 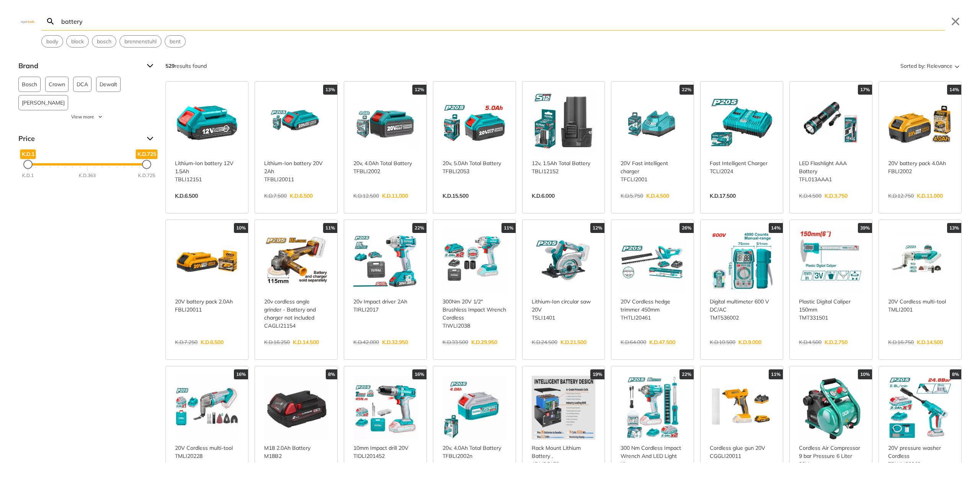 I want to click on span: Dewalt, so click(x=109, y=84).